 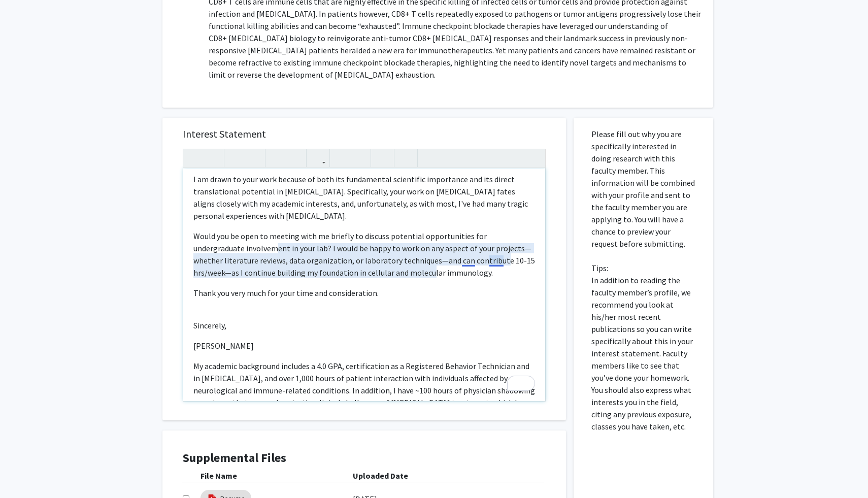 What do you see at coordinates (380, 475) in the screenshot?
I see `b: Uploaded Date` at bounding box center [380, 475].